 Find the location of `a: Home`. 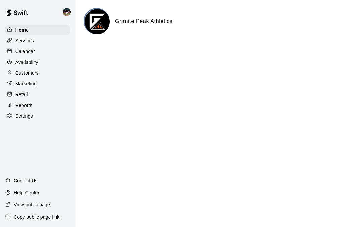

a: Home is located at coordinates (38, 30).